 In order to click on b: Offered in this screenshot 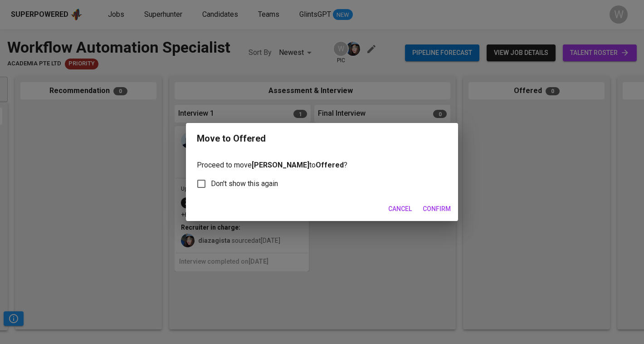, I will do `click(330, 165)`.